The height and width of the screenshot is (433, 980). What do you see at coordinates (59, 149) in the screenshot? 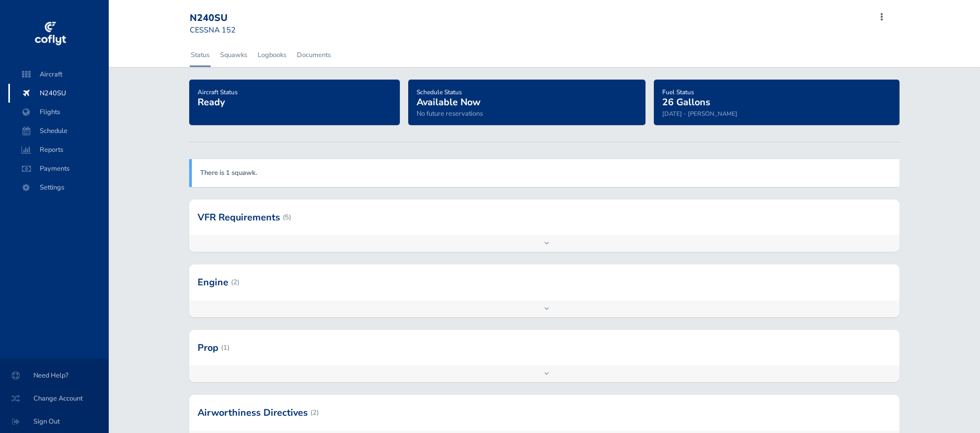
I see `span: Reports` at bounding box center [59, 149].